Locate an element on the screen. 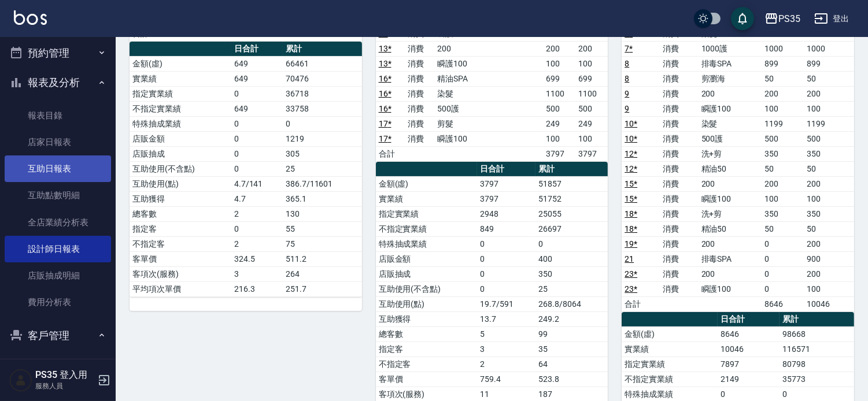 This screenshot has width=868, height=401. td: 649 is located at coordinates (257, 78).